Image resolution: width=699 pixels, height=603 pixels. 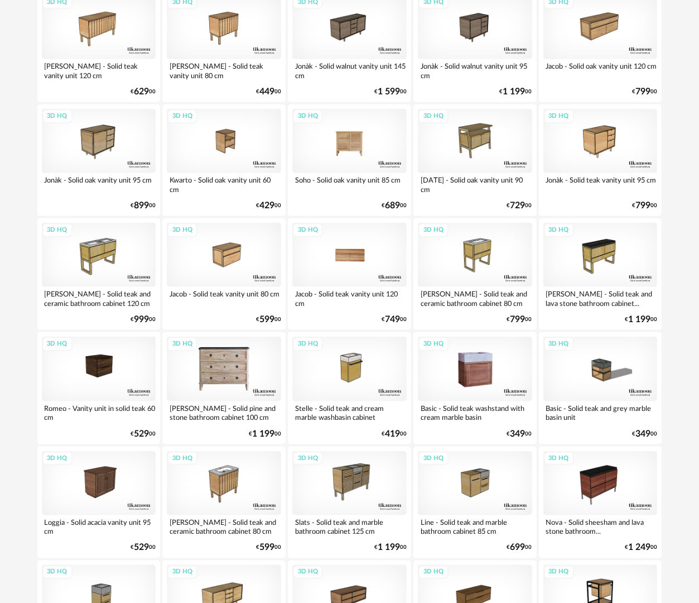 I want to click on span: 429, so click(x=267, y=205).